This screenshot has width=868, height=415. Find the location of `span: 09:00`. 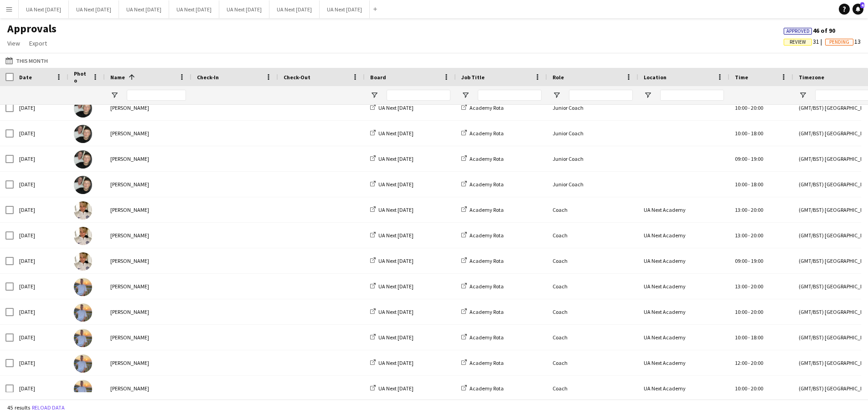

span: 09:00 is located at coordinates (741, 159).